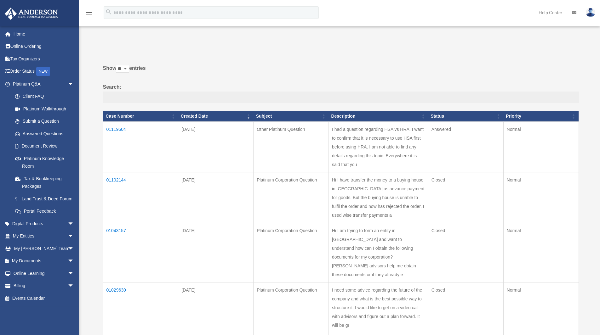 Image resolution: width=600 pixels, height=335 pixels. What do you see at coordinates (465, 147) in the screenshot?
I see `td: Answered` at bounding box center [465, 147].